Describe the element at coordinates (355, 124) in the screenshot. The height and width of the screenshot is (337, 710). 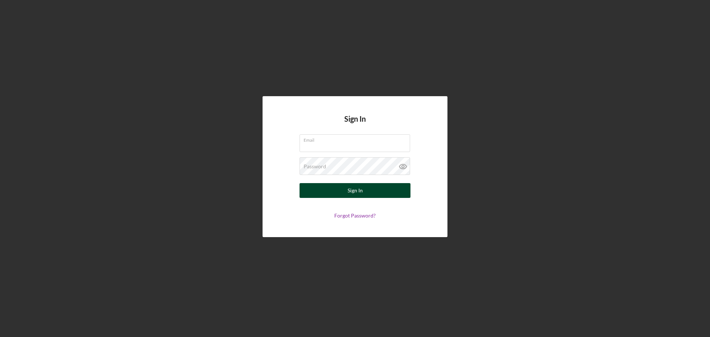
I see `h4: Sign In` at that location.